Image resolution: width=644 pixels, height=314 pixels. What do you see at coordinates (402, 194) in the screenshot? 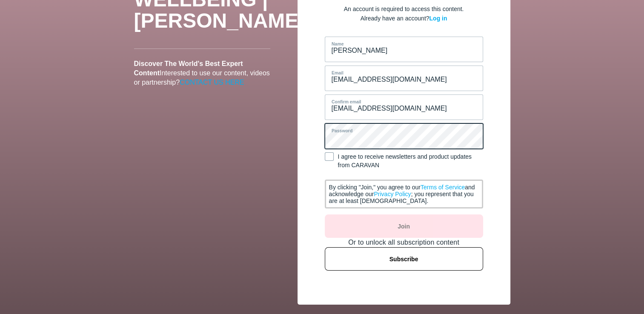
I see `span: By clicking "Join," you agree to our and acknowledge our ; you represent that you are at least [D...` at bounding box center [402, 194].